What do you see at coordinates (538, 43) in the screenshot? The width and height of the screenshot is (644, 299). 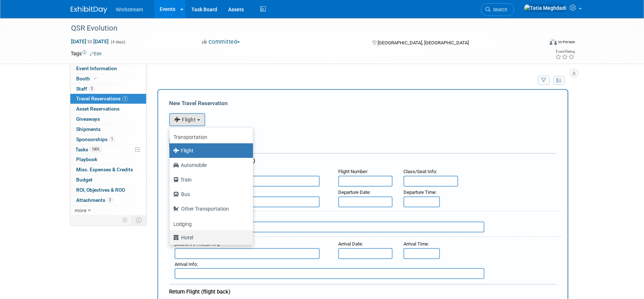 I see `div: Event Format` at bounding box center [538, 43].